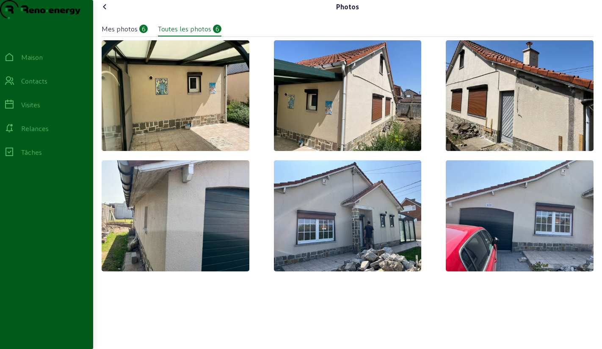 This screenshot has width=602, height=349. What do you see at coordinates (31, 104) in the screenshot?
I see `font: Visites` at bounding box center [31, 104].